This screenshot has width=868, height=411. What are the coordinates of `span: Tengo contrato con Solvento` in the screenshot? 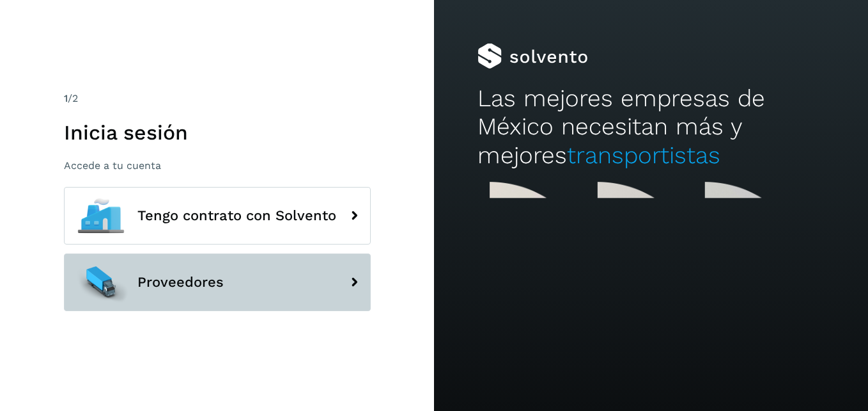 It's located at (236, 216).